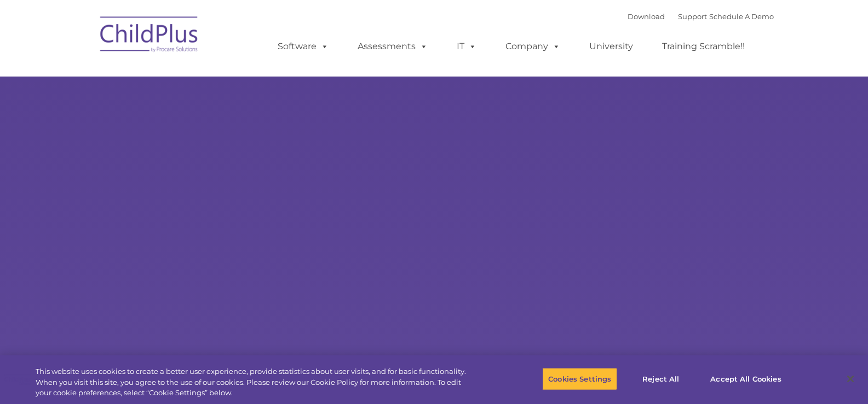 The height and width of the screenshot is (404, 868). I want to click on a: Schedule A Demo, so click(741, 17).